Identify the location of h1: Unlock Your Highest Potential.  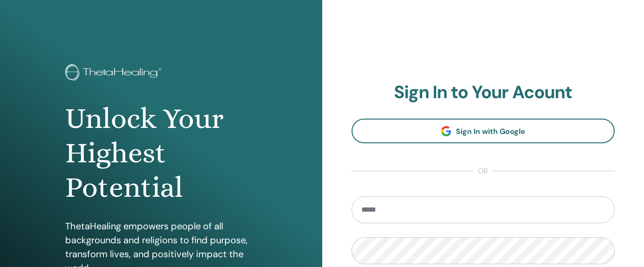
(161, 153).